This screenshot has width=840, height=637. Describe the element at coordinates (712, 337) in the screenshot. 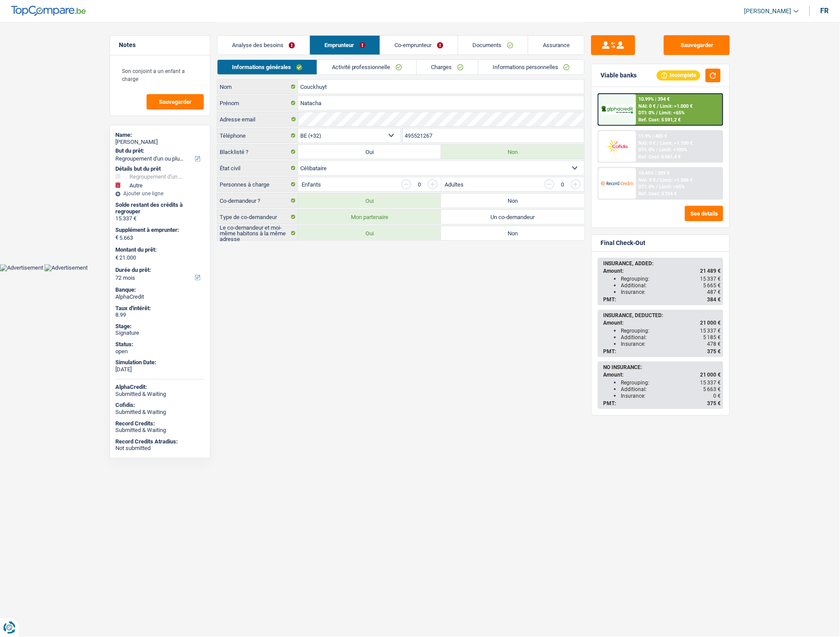

I see `span: 5 185 €` at that location.